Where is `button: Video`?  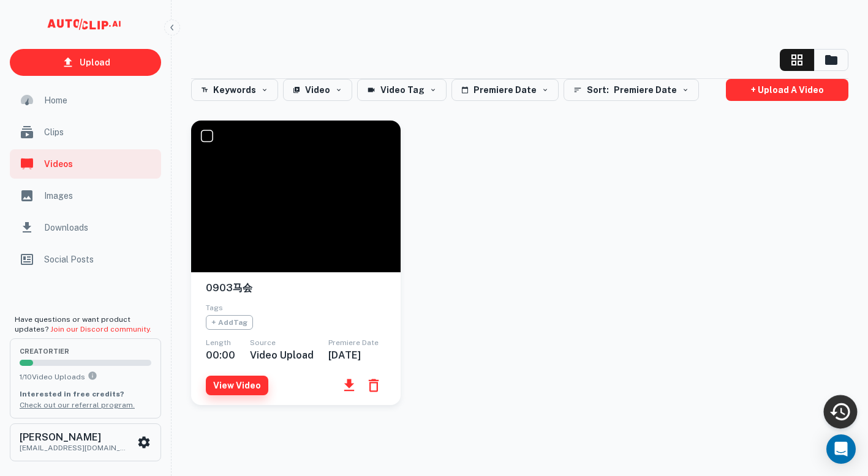
button: Video is located at coordinates (318, 90).